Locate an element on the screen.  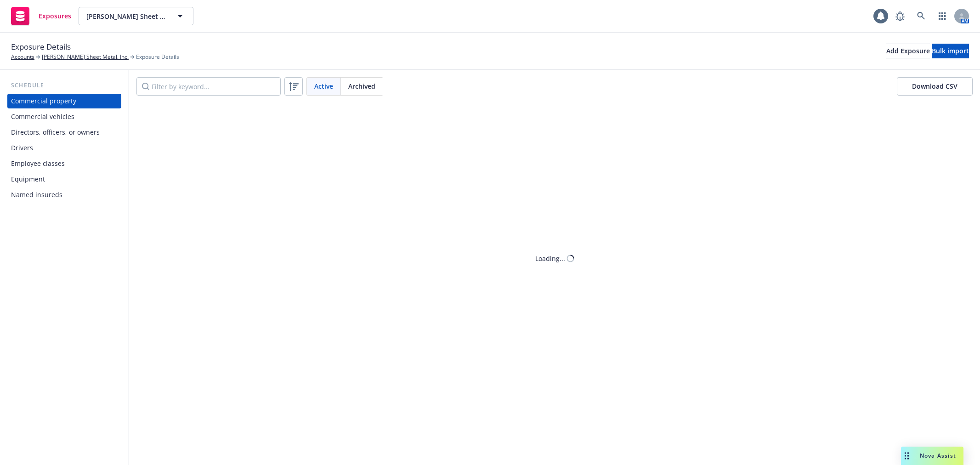
button: Nova Assist is located at coordinates (932, 456).